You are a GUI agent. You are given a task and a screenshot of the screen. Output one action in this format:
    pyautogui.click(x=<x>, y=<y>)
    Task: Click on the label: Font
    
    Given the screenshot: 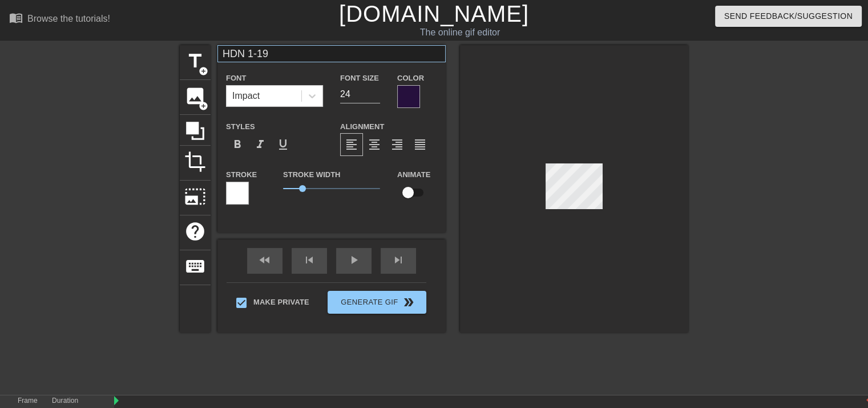 What is the action you would take?
    pyautogui.click(x=236, y=78)
    